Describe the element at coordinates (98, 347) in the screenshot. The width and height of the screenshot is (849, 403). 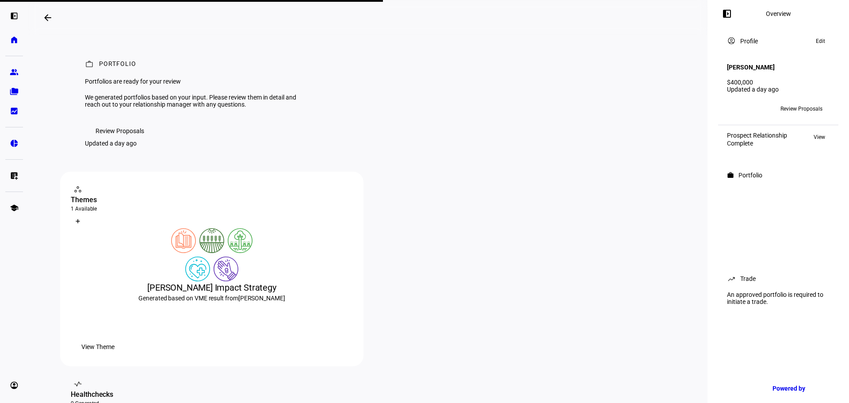
I see `button: View Theme` at that location.